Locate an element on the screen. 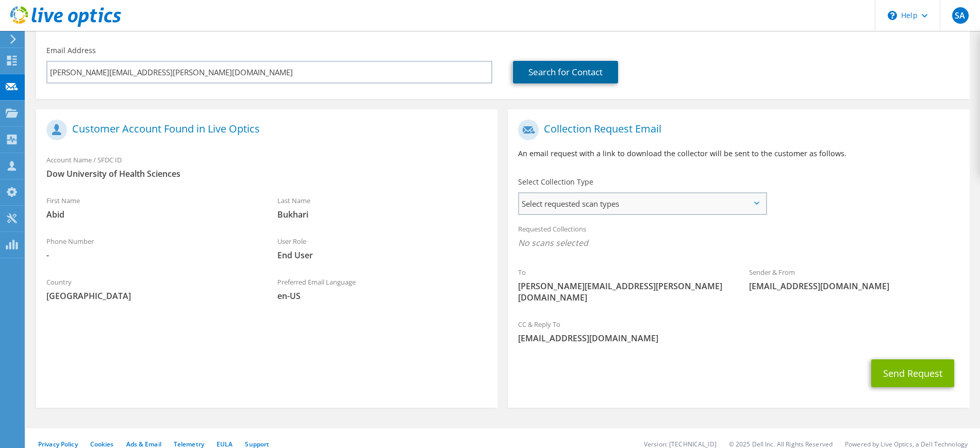 This screenshot has height=448, width=980. span: Dow University of Health Sciences is located at coordinates (267, 174).